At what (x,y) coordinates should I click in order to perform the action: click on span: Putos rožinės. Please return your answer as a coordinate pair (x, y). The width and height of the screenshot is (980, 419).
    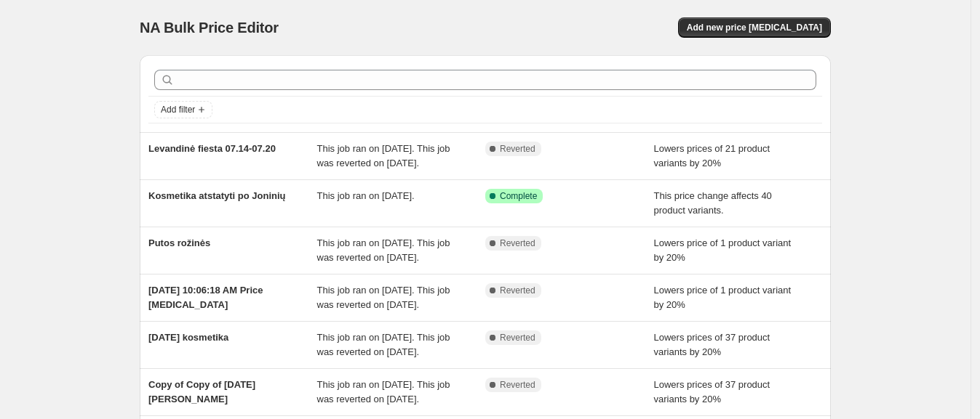
    Looking at the image, I should click on (179, 242).